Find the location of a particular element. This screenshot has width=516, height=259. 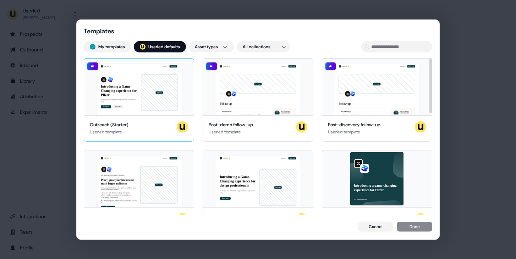

div: LinkedIn Square is located at coordinates (345, 217).